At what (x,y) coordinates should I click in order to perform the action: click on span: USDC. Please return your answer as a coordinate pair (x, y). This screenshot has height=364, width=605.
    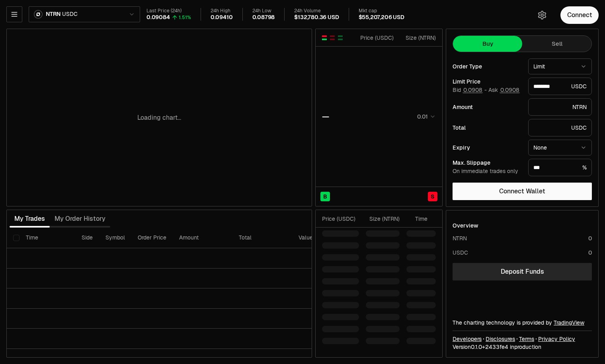
    Looking at the image, I should click on (70, 14).